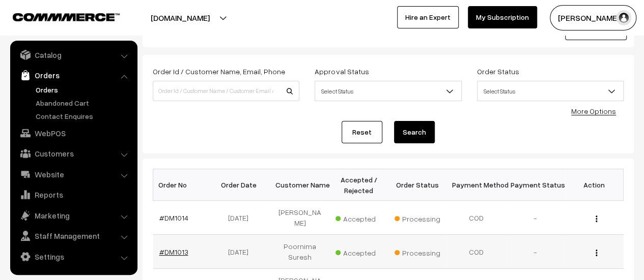 Image resolution: width=644 pixels, height=280 pixels. I want to click on a: Reset, so click(362, 132).